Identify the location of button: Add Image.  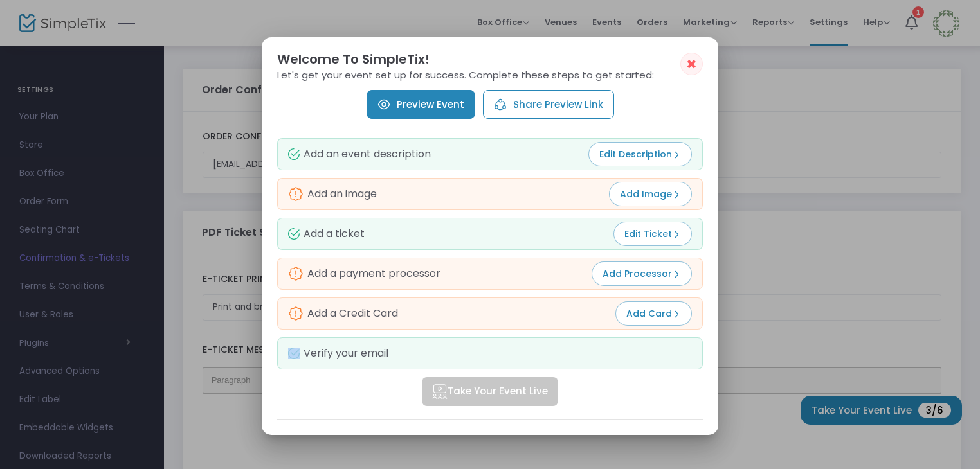
(650, 194).